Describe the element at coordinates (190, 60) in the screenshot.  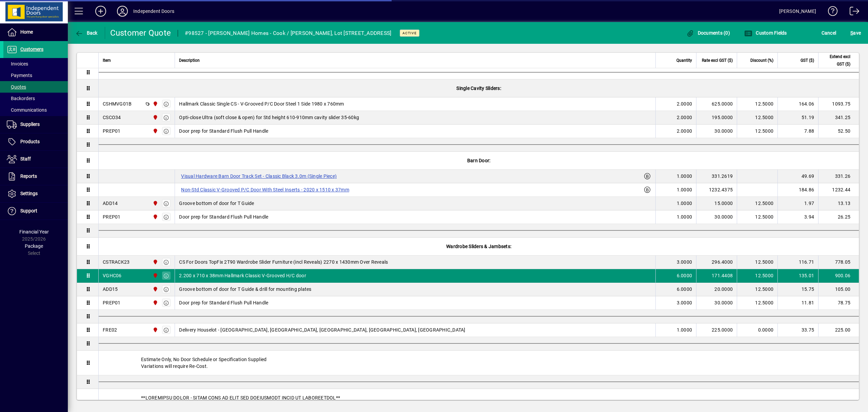
I see `span: Description` at that location.